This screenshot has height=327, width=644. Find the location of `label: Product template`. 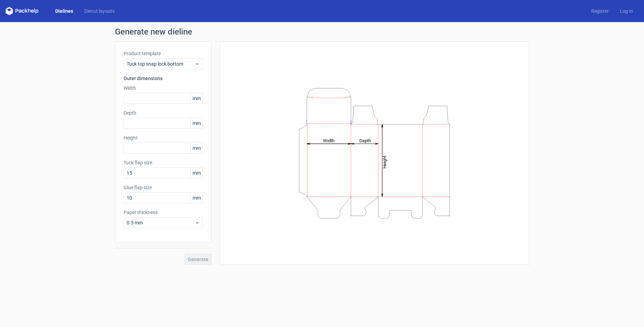

label: Product template is located at coordinates (163, 54).